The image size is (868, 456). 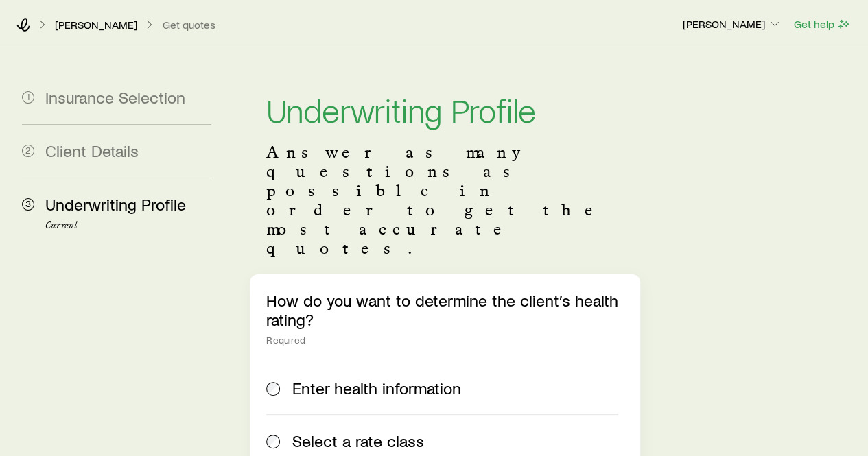 What do you see at coordinates (28, 98) in the screenshot?
I see `span: 1` at bounding box center [28, 98].